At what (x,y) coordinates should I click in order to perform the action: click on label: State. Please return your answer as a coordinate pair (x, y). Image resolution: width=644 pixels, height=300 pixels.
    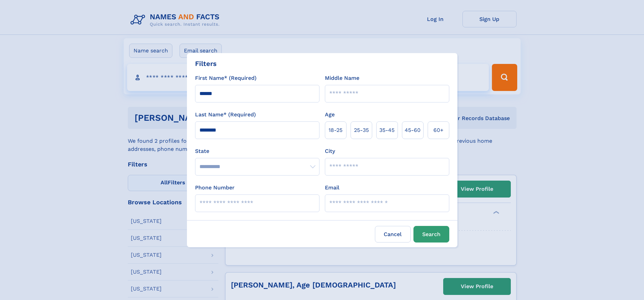
    Looking at the image, I should click on (257, 151).